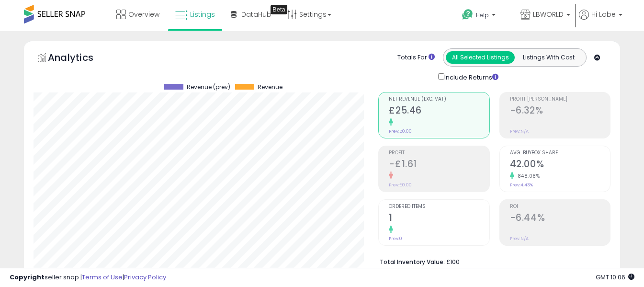 The width and height of the screenshot is (644, 287). What do you see at coordinates (559, 207) in the screenshot?
I see `span: ROI` at bounding box center [559, 207].